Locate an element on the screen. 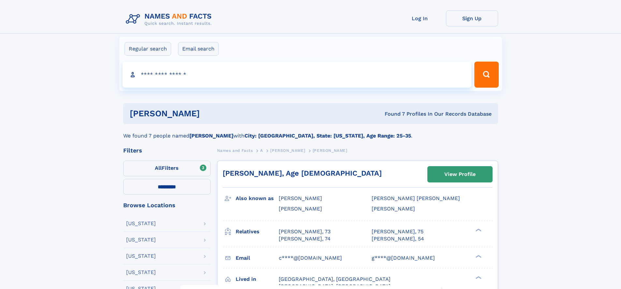 The width and height of the screenshot is (621, 289). span: All is located at coordinates (158, 168).